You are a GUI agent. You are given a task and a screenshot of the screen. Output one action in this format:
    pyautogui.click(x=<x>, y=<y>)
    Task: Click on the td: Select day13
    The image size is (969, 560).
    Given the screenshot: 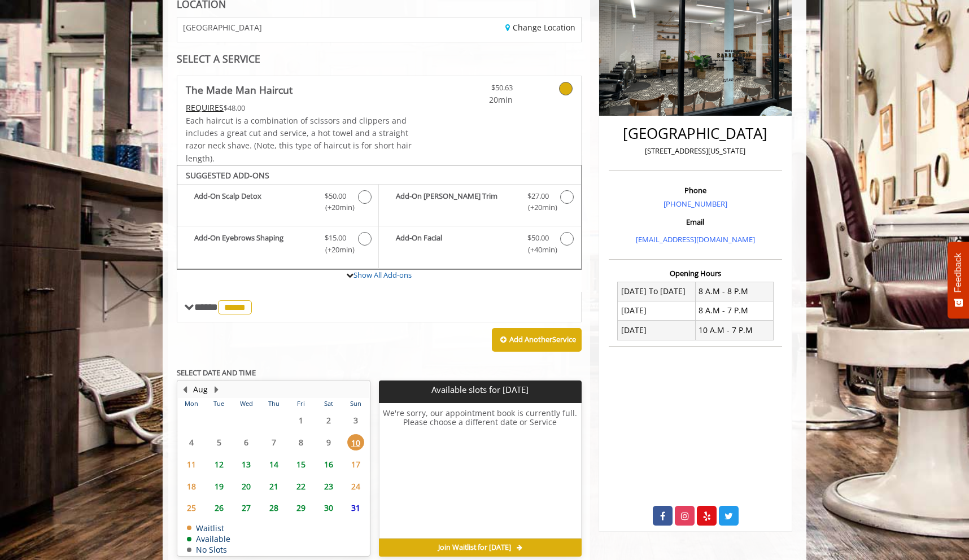 What is the action you would take?
    pyautogui.click(x=246, y=464)
    